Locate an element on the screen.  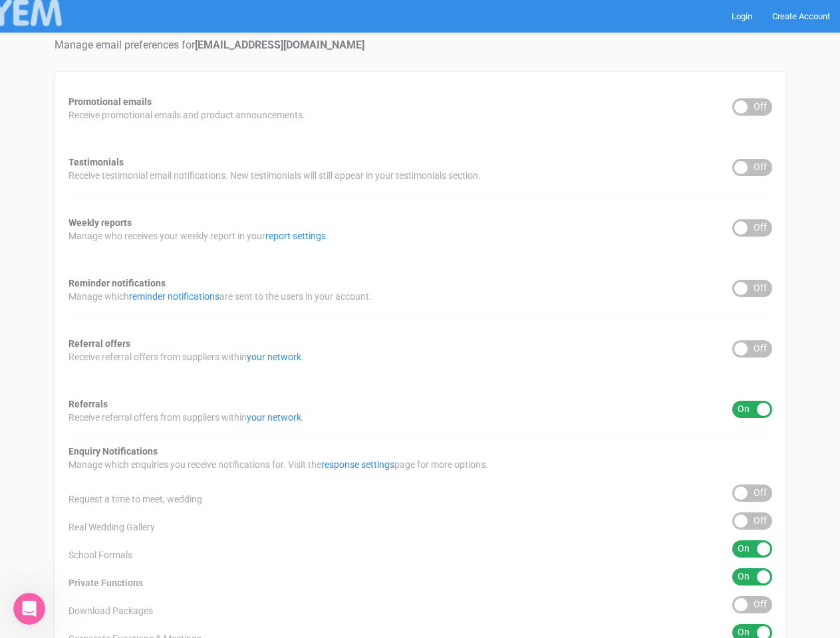
strong: Promotional emails is located at coordinates (110, 102).